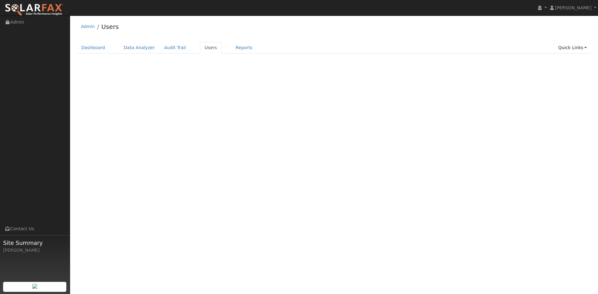  What do you see at coordinates (244, 48) in the screenshot?
I see `a: Reports` at bounding box center [244, 48].